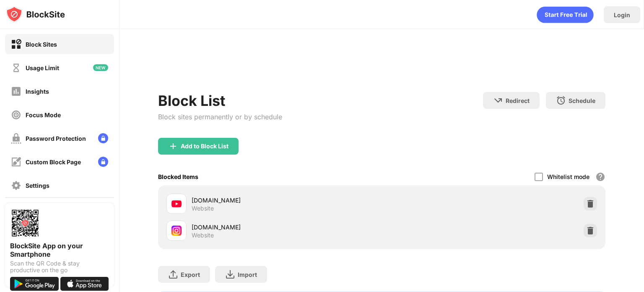  I want to click on img: logo-blocksite.svg, so click(36, 14).